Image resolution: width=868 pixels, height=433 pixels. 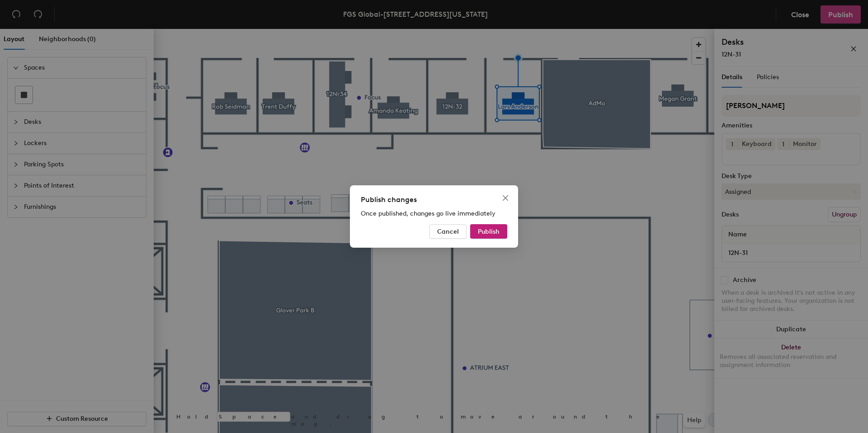 What do you see at coordinates (428, 213) in the screenshot?
I see `span: Once published, changes go live immediately` at bounding box center [428, 213].